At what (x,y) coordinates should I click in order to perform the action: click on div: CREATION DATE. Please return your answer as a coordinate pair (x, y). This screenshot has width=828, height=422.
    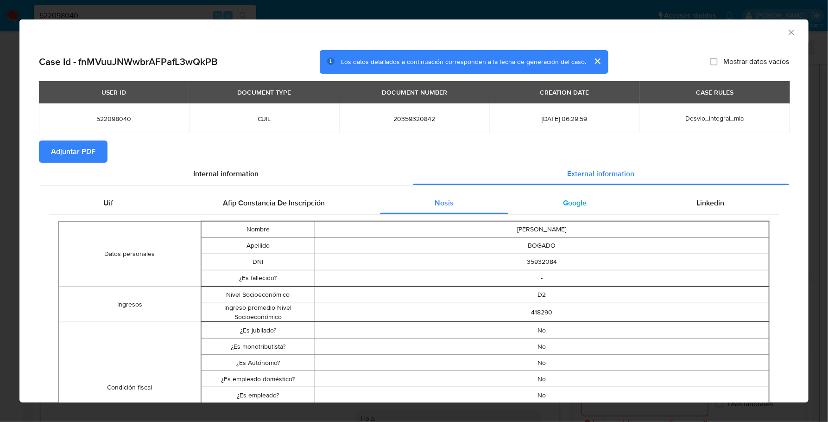
    Looking at the image, I should click on (564, 92).